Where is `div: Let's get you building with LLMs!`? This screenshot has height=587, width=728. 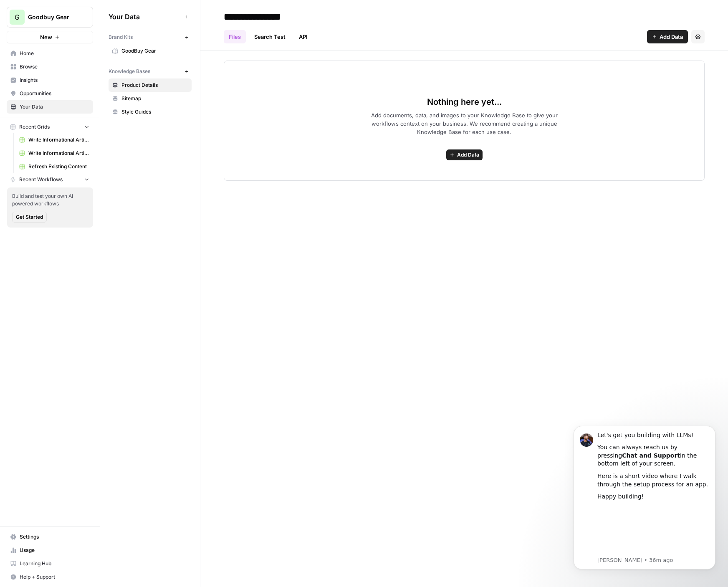 div: Let's get you building with LLMs! is located at coordinates (92, 20).